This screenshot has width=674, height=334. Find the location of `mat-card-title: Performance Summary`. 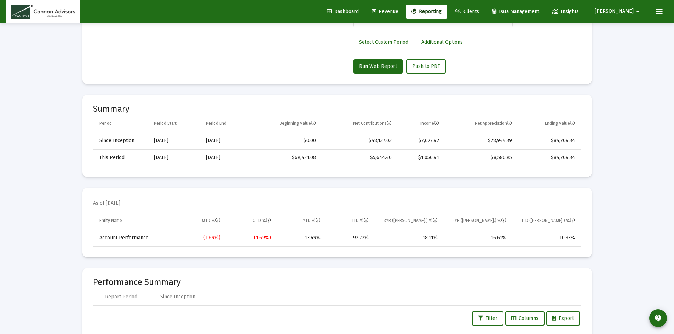

mat-card-title: Performance Summary is located at coordinates (337, 282).